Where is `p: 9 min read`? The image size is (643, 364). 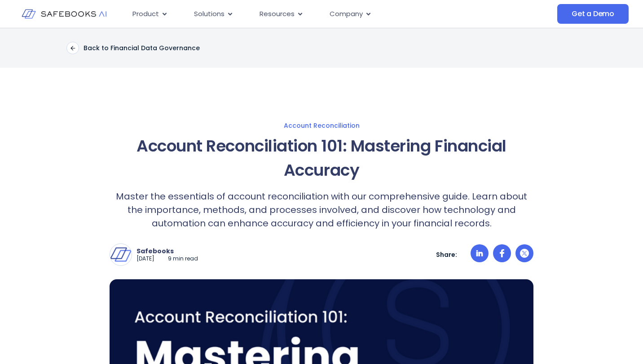 p: 9 min read is located at coordinates (183, 259).